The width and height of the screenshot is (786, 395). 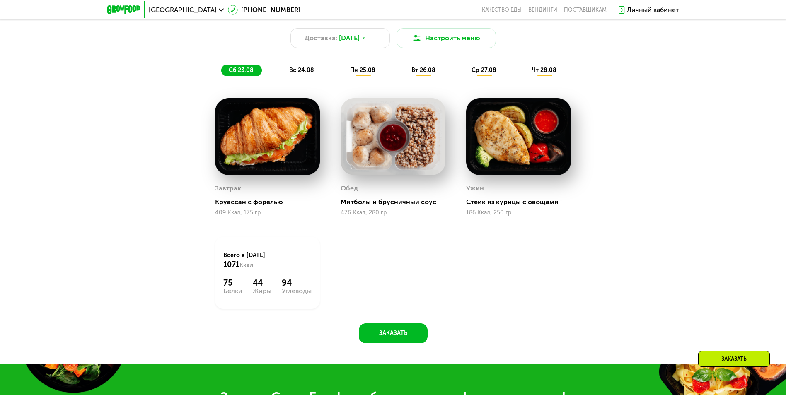 What do you see at coordinates (267, 213) in the screenshot?
I see `div: 409 Ккал, 175 гр` at bounding box center [267, 213].